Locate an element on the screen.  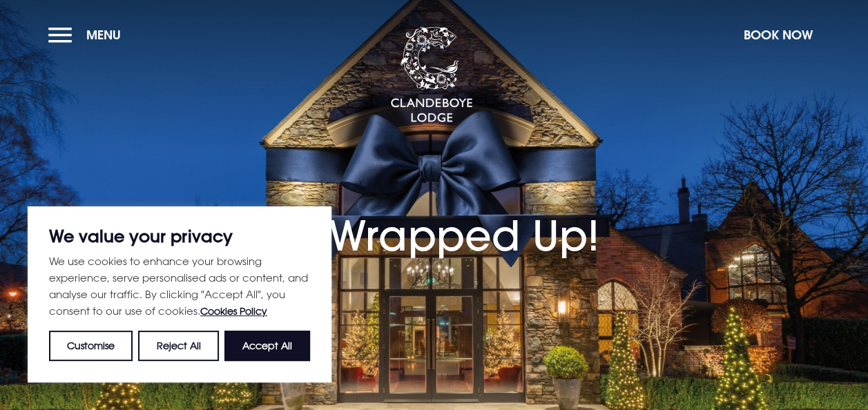
a: Cookies Policy is located at coordinates (233, 311).